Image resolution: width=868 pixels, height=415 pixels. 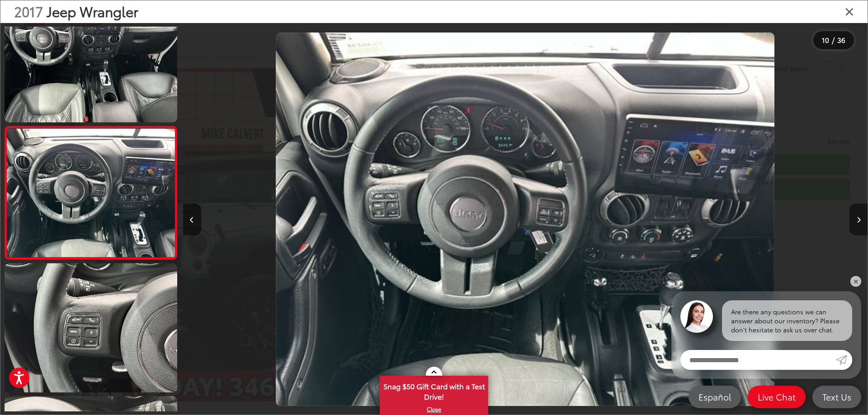 I want to click on span: Jeep Wrangler, so click(x=92, y=11).